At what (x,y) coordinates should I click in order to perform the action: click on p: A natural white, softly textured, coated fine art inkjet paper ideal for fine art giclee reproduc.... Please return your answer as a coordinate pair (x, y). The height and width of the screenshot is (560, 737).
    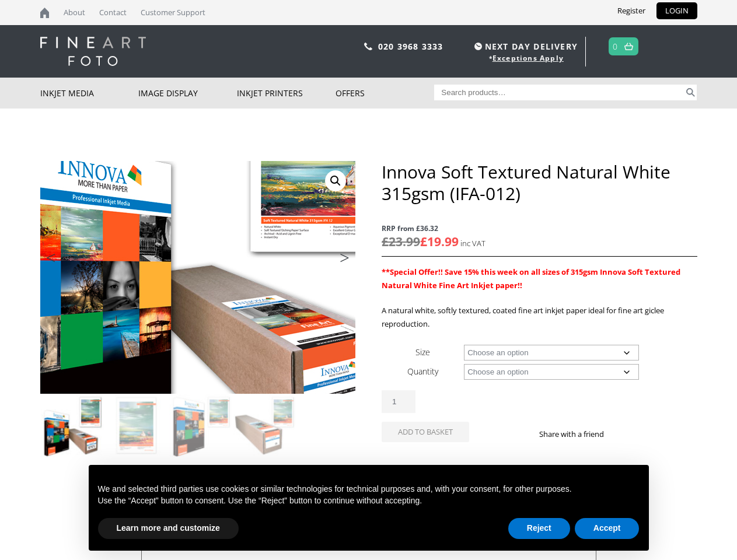
    Looking at the image, I should click on (539, 317).